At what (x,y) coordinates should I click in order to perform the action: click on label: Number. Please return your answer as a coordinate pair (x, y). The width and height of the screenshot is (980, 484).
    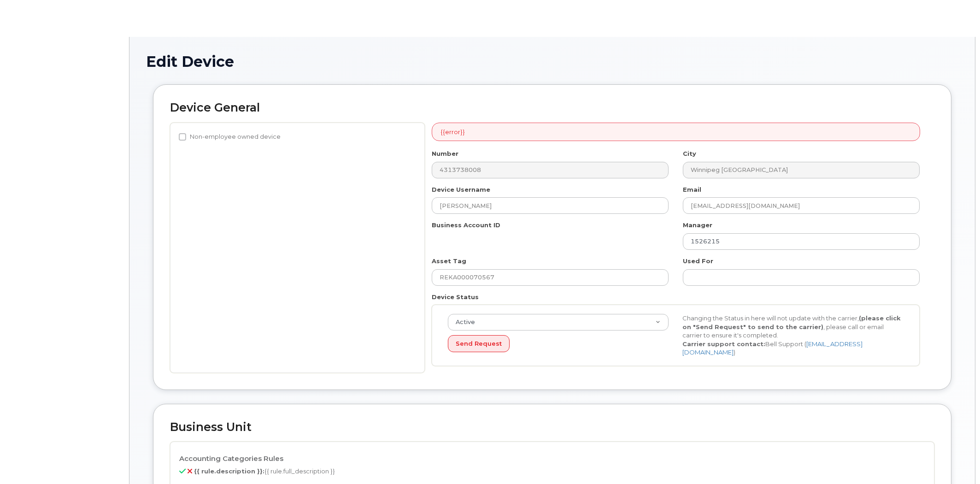
    Looking at the image, I should click on (445, 153).